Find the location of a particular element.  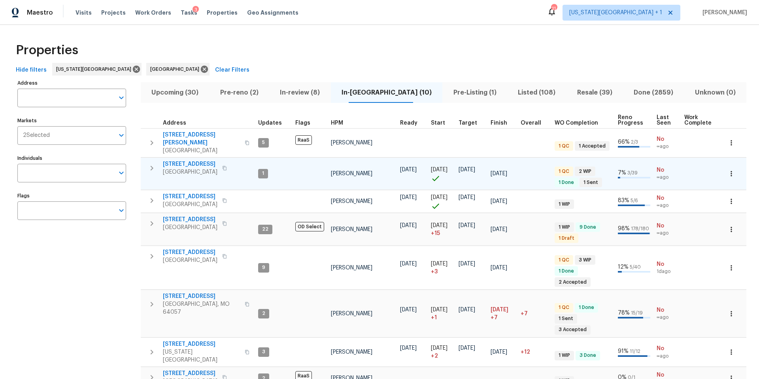

span: + 15 is located at coordinates (435, 233).